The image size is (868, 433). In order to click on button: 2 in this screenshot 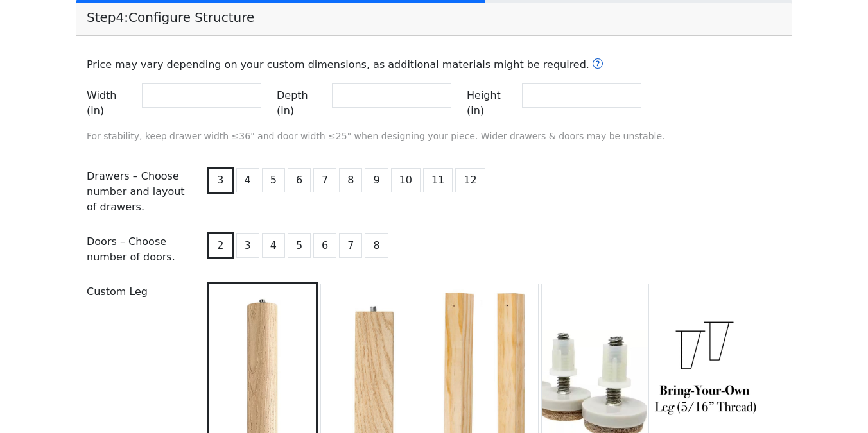, I will do `click(220, 246)`.